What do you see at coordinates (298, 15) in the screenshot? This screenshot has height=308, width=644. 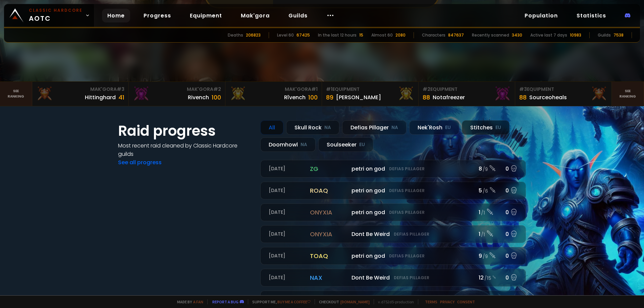 I see `a: Guilds` at bounding box center [298, 15].